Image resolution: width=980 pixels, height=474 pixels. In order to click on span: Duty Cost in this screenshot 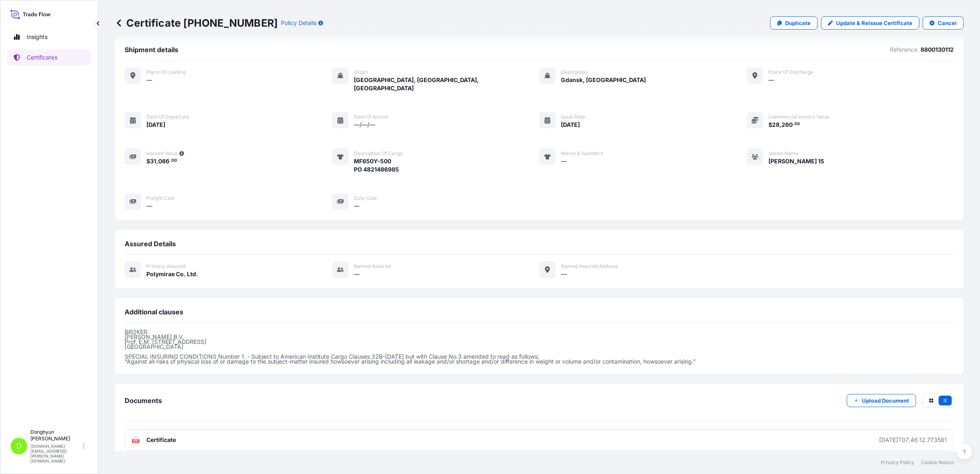, I will do `click(365, 198)`.